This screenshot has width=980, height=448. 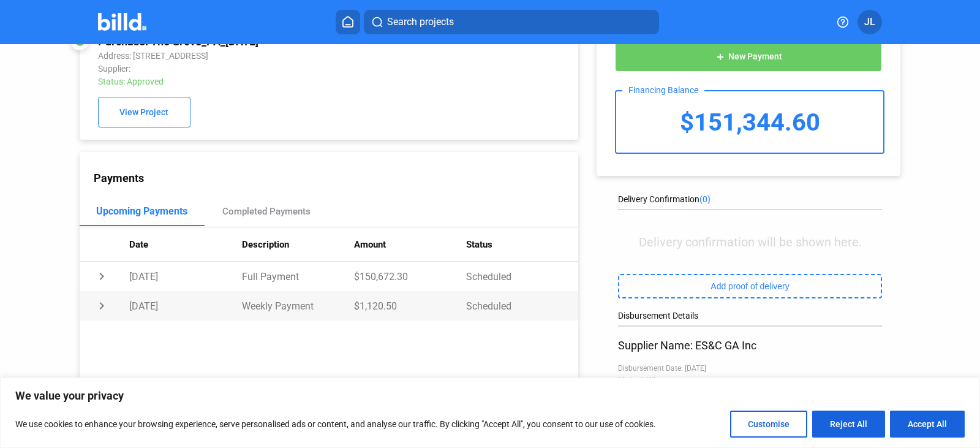 I want to click on td: $150,672.30, so click(x=410, y=276).